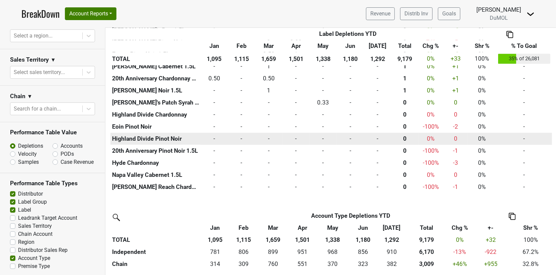 Image resolution: width=556 pixels, height=275 pixels. Describe the element at coordinates (34, 258) in the screenshot. I see `label: Account Type` at that location.